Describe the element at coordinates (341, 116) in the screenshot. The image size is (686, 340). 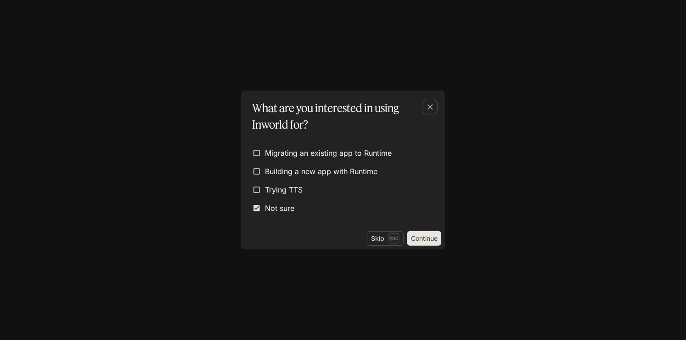
I see `p: What are you interested in using Inworld for?` at that location.